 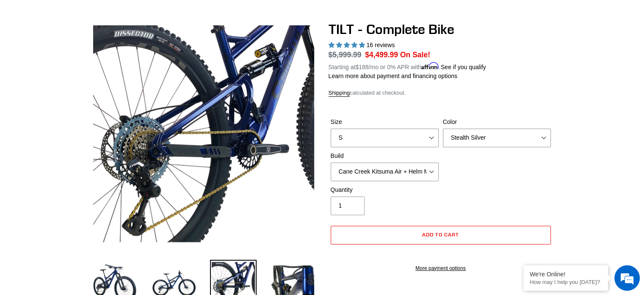 What do you see at coordinates (382, 55) in the screenshot?
I see `span: $4,499.99` at bounding box center [382, 55].